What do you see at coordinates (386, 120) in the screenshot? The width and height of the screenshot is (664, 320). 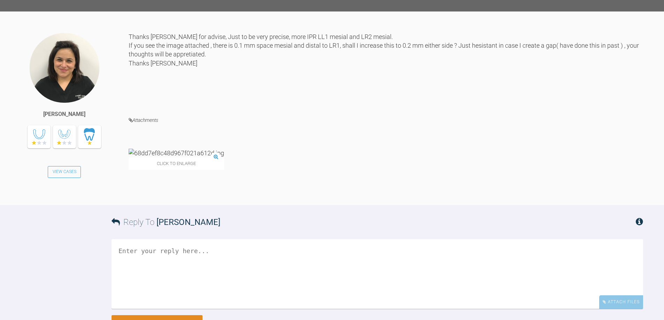 I see `h4: Attachments` at bounding box center [386, 120].